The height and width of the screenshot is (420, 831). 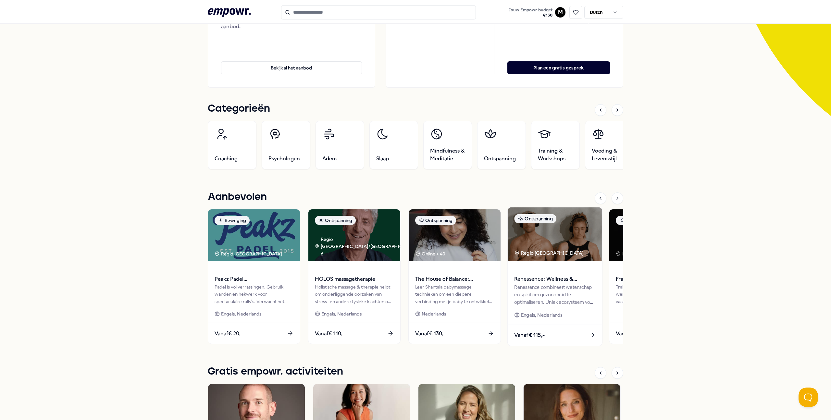 I want to click on div: Padel is vol verrassingen. Gebruik wanden en hekwerk voor spectaculaire rally's. Verwacht het onv..., so click(x=254, y=294).